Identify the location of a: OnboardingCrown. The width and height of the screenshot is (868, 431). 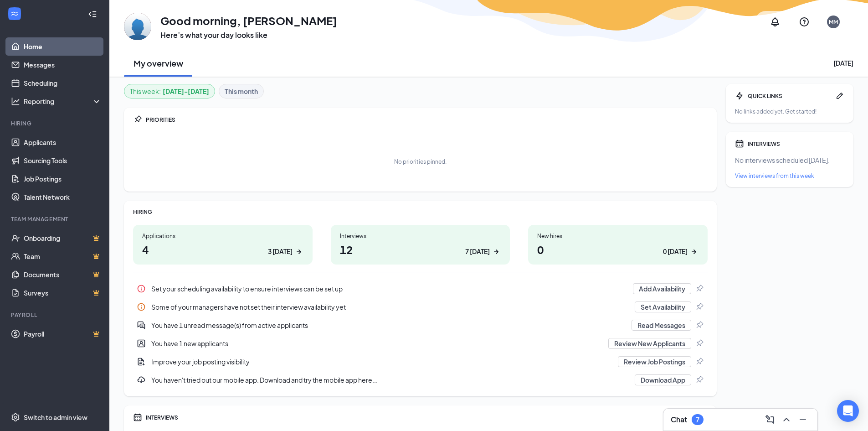
(63, 238).